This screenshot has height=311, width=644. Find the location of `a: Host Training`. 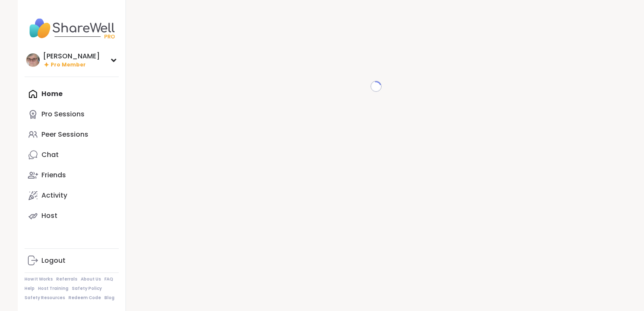

a: Host Training is located at coordinates (53, 288).